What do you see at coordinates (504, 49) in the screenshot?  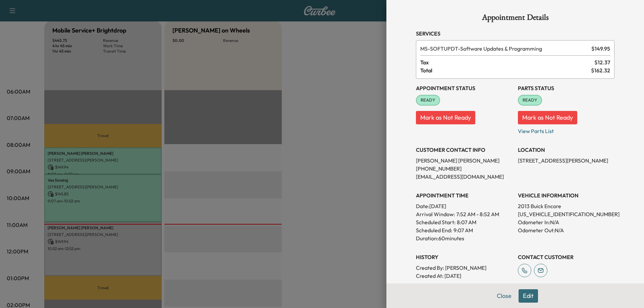 I see `span: Software Updates & Programming` at bounding box center [504, 49].